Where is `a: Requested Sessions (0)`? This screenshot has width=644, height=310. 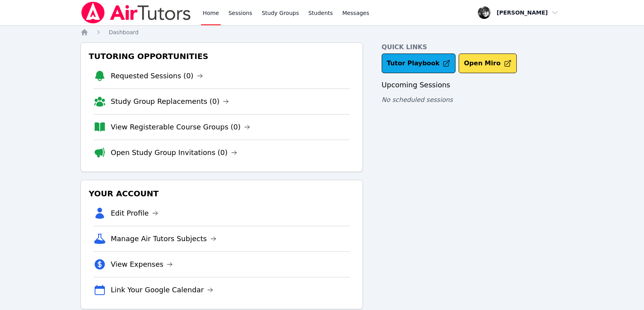 a: Requested Sessions (0) is located at coordinates (157, 76).